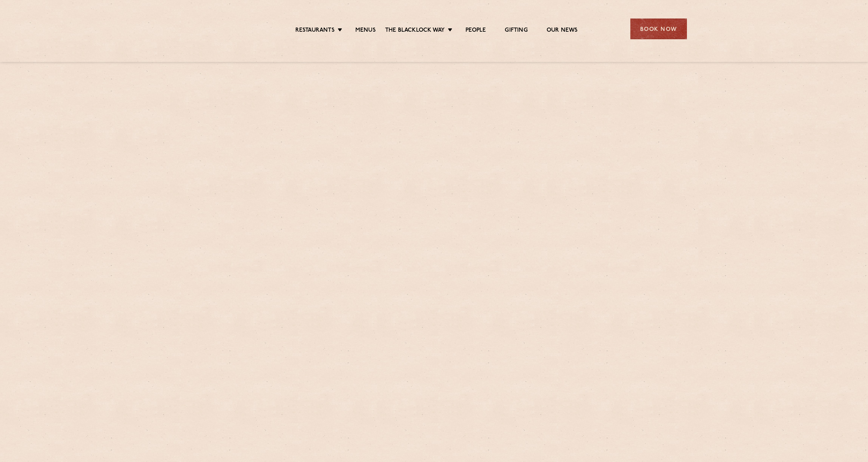  Describe the element at coordinates (659, 28) in the screenshot. I see `div: Book Now` at that location.